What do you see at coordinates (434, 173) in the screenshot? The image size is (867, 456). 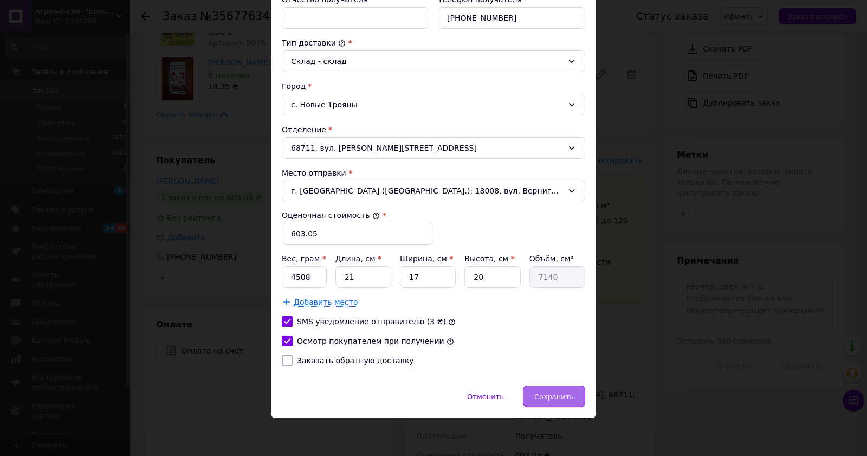 I see `div: Место отправки` at bounding box center [434, 173].